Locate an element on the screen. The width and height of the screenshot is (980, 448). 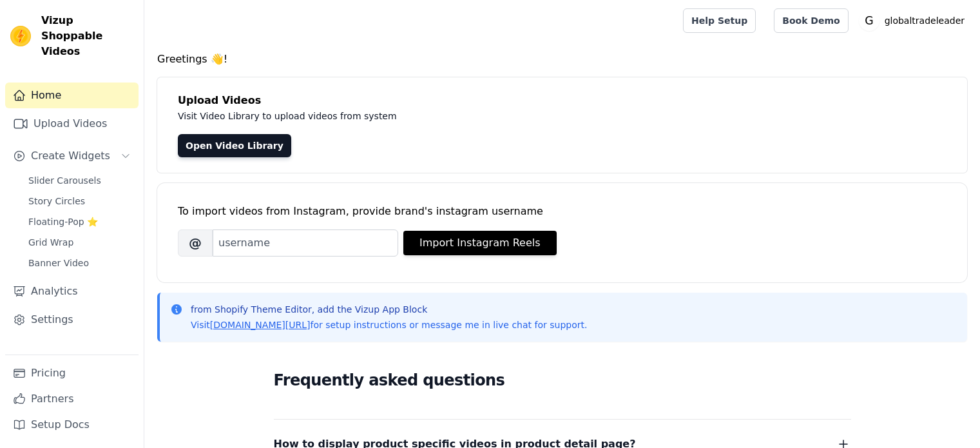
button: Import Instagram Reels is located at coordinates (480, 242).